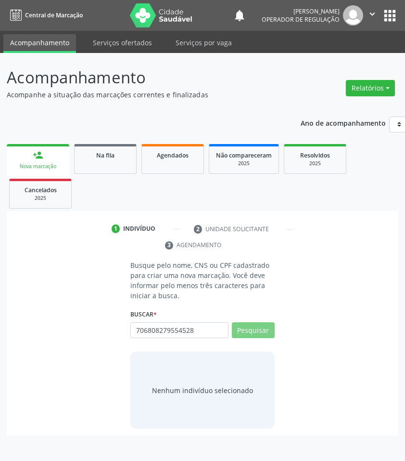 Image resolution: width=405 pixels, height=461 pixels. What do you see at coordinates (116, 229) in the screenshot?
I see `div: 1` at bounding box center [116, 229].